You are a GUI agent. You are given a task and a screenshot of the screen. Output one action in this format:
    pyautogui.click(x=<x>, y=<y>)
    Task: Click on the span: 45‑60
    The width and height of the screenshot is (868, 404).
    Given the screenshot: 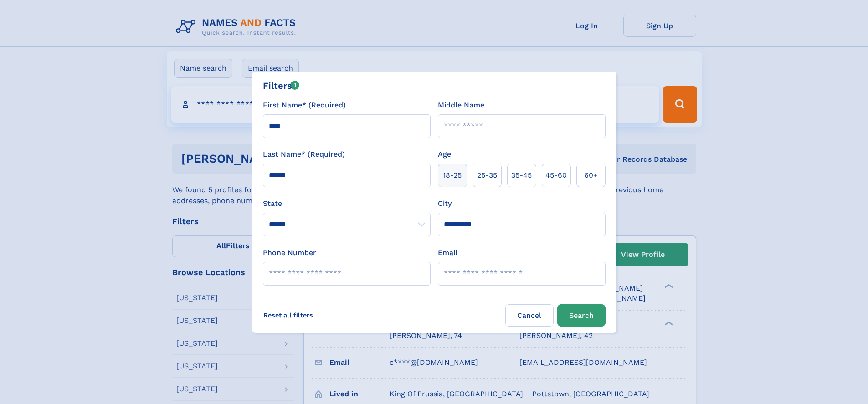 What is the action you would take?
    pyautogui.click(x=556, y=176)
    